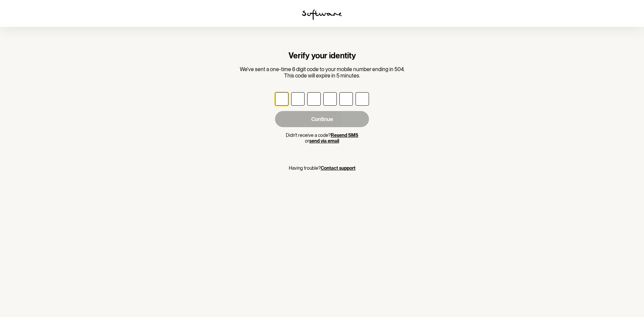 Image resolution: width=644 pixels, height=317 pixels. Describe the element at coordinates (344, 135) in the screenshot. I see `button: Resend SMS` at that location.